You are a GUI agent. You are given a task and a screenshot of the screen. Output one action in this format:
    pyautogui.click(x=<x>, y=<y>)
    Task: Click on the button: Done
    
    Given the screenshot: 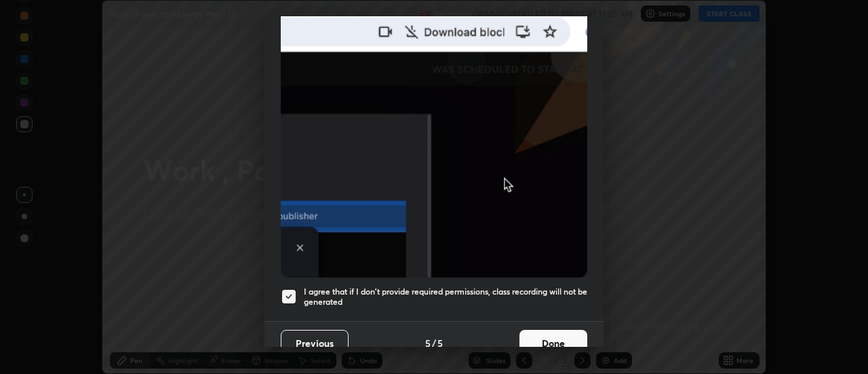 What is the action you would take?
    pyautogui.click(x=554, y=343)
    